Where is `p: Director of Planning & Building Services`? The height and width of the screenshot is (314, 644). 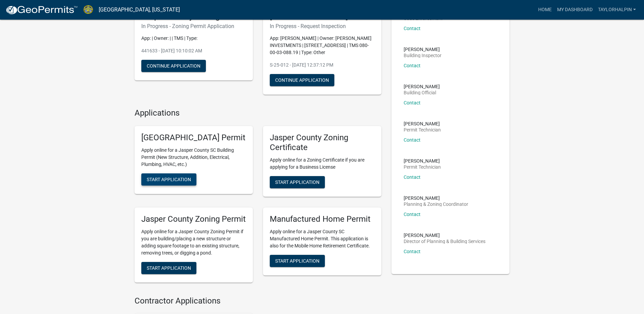
p: Director of Planning & Building Services is located at coordinates (445, 242).